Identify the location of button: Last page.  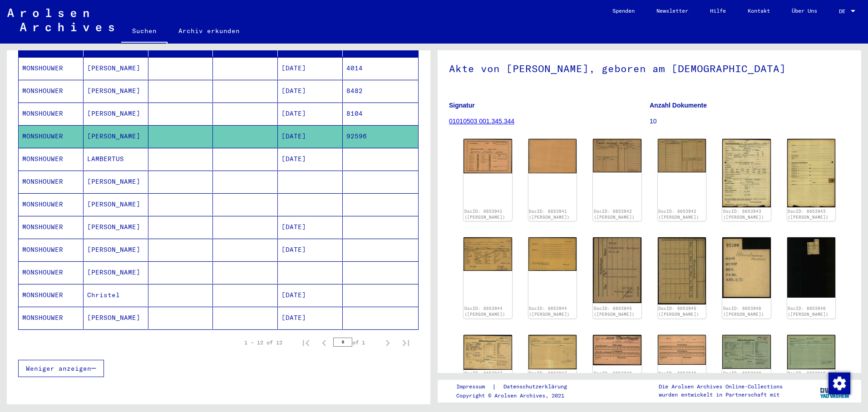
(406, 342).